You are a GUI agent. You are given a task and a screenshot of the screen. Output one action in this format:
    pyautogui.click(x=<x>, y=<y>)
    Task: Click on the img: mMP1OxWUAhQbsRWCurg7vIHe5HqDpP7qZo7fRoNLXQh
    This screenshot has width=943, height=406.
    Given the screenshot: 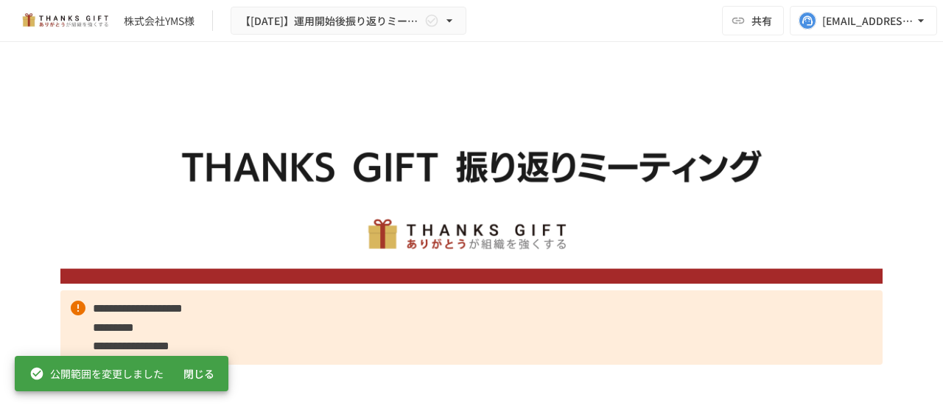 What is the action you would take?
    pyautogui.click(x=65, y=21)
    